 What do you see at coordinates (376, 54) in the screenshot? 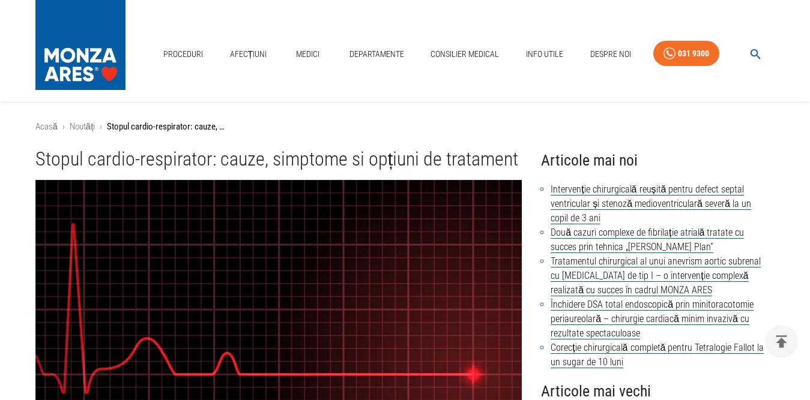
I see `a: Departamente` at bounding box center [376, 54].